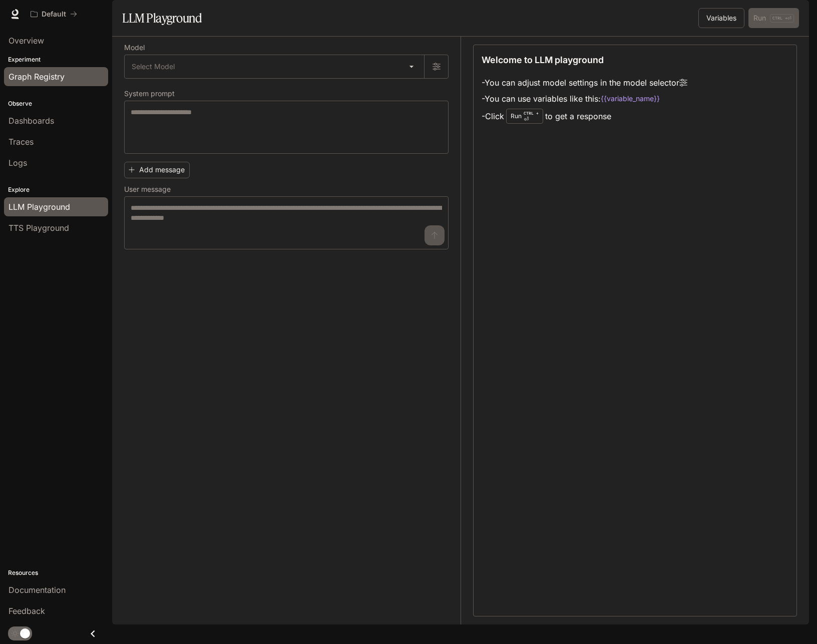 The width and height of the screenshot is (817, 644). Describe the element at coordinates (542, 60) in the screenshot. I see `p: Welcome to LLM playground` at that location.